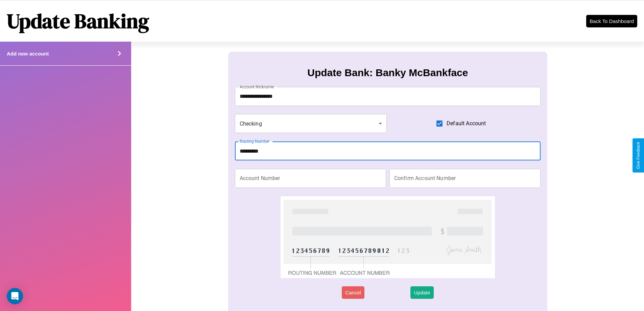  Describe the element at coordinates (78, 21) in the screenshot. I see `h1: Update Banking` at that location.